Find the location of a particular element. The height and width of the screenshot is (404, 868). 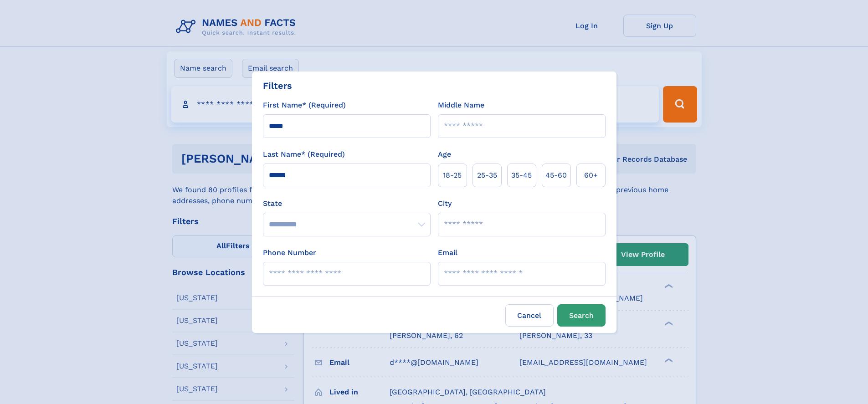

div: Filters is located at coordinates (278, 86).